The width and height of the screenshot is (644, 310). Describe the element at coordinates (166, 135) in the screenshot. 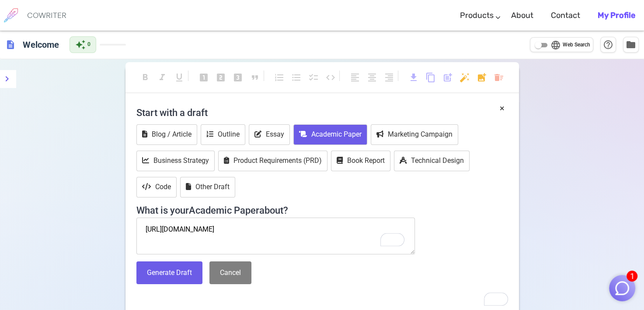

I see `button: Blog / Article` at that location.